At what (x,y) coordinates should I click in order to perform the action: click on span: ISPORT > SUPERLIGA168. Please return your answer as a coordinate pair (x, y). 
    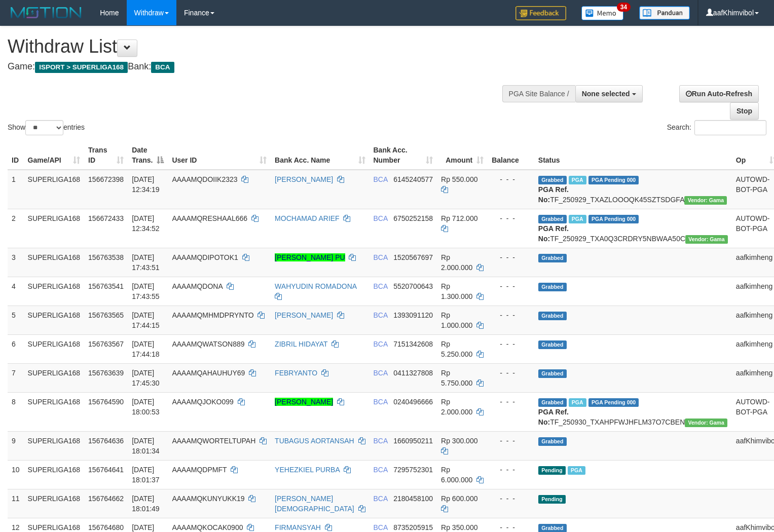
    Looking at the image, I should click on (81, 68).